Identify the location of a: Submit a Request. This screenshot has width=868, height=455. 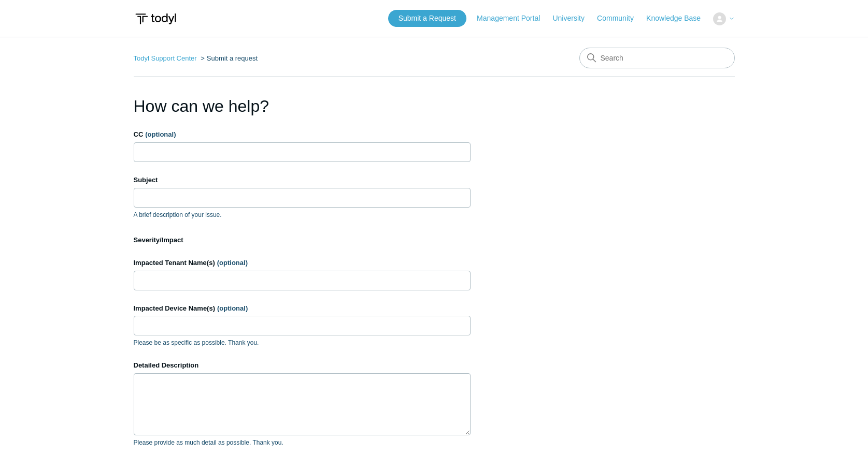
(427, 18).